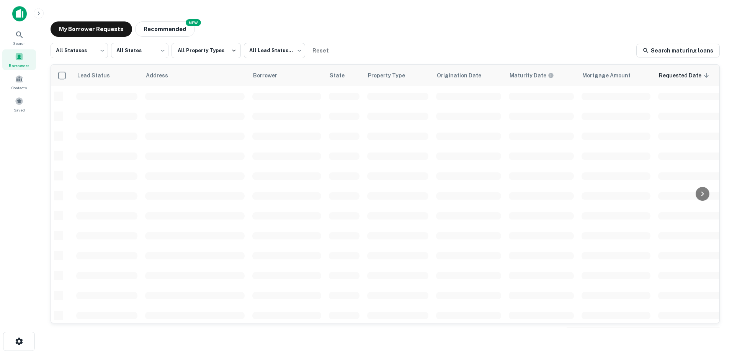  Describe the element at coordinates (19, 82) in the screenshot. I see `a: Contacts` at that location.